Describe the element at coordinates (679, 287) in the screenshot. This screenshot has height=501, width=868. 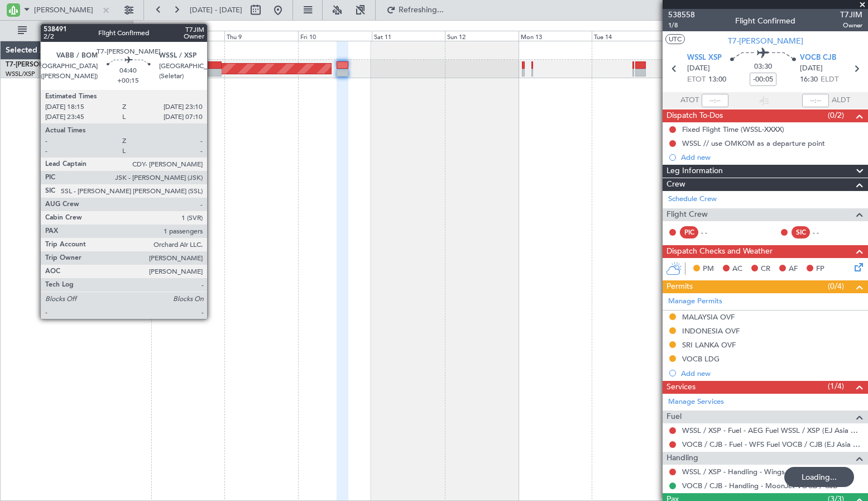
I see `span: Permits` at that location.